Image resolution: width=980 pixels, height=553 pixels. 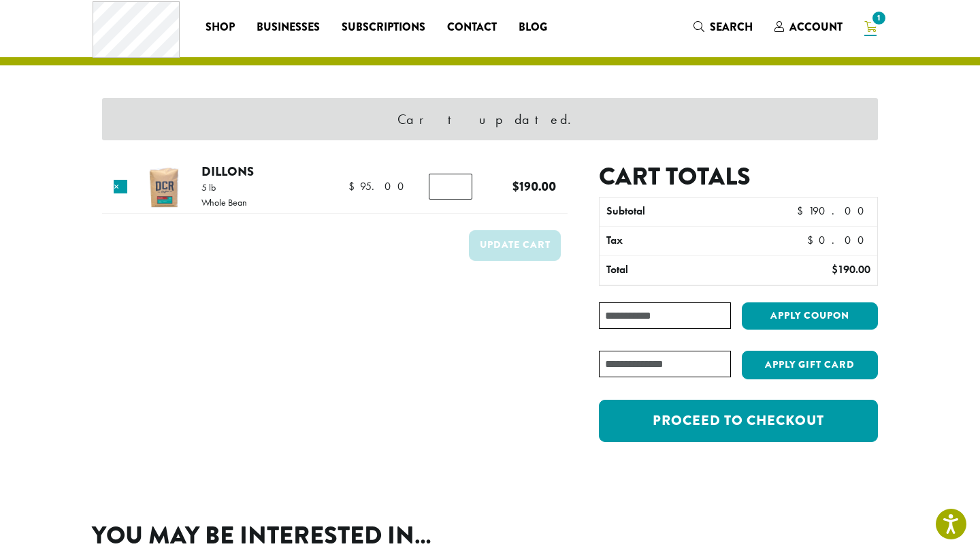 I want to click on a: Shop, so click(x=220, y=27).